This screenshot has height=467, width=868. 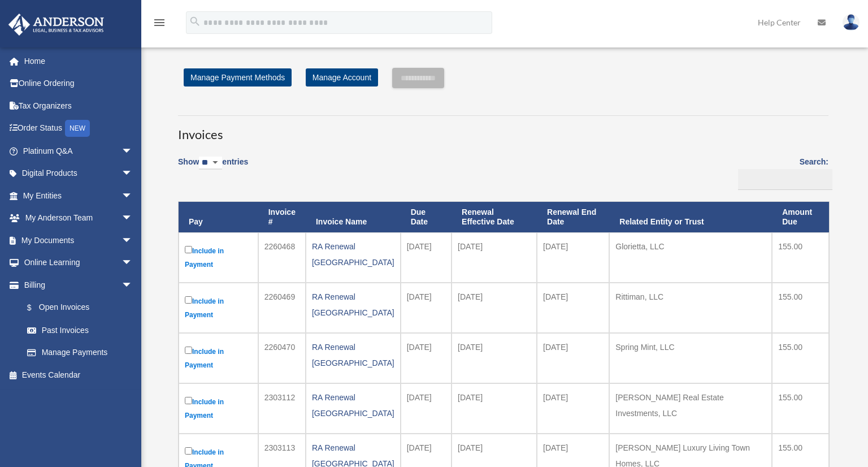 What do you see at coordinates (79, 128) in the screenshot?
I see `a: Order StatusNEW` at bounding box center [79, 128].